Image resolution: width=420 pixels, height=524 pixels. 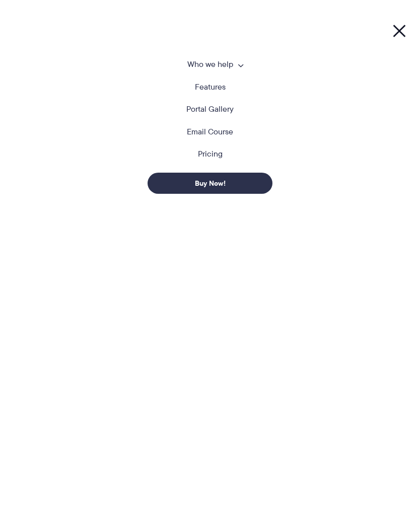 What do you see at coordinates (210, 132) in the screenshot?
I see `a: Email Course` at bounding box center [210, 132].